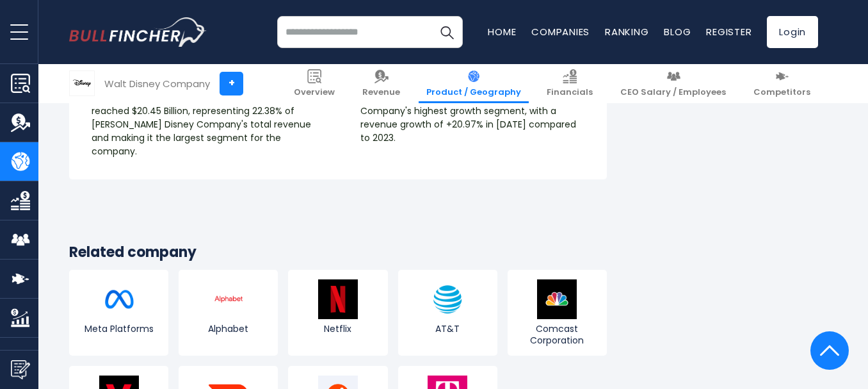  Describe the element at coordinates (557, 299) in the screenshot. I see `img: CMCSA logo` at that location.